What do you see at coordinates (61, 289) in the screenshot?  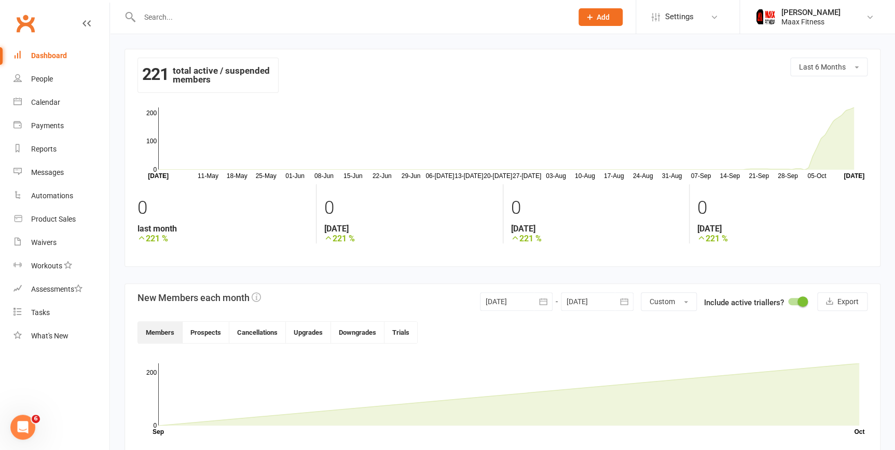 I see `a: Assessments` at bounding box center [61, 289].